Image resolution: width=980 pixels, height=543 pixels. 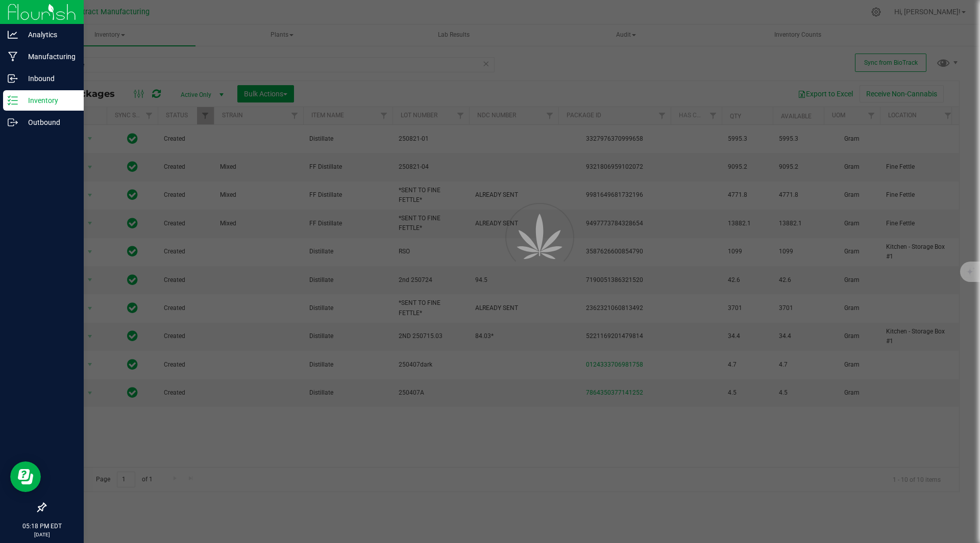 I want to click on inline-svg: Manufacturing, so click(x=13, y=57).